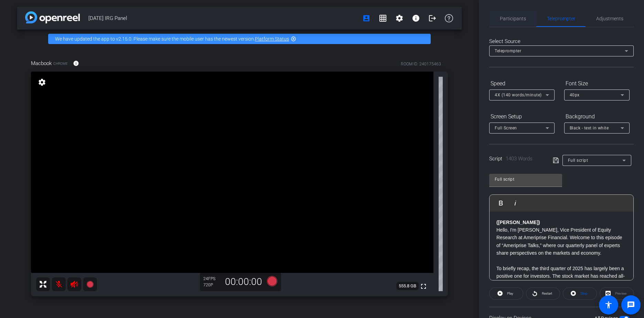 The width and height of the screenshot is (644, 318). Describe the element at coordinates (519, 159) in the screenshot. I see `span: 1403 Words` at that location.